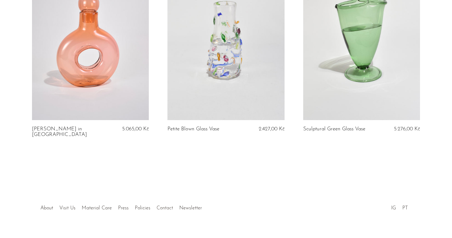 The image size is (452, 238). I want to click on a: Material Care, so click(97, 208).